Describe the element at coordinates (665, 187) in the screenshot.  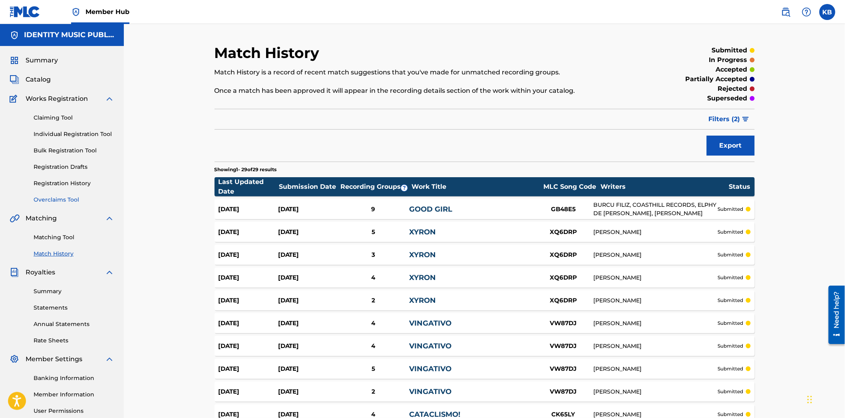
I see `div: Writers` at that location.